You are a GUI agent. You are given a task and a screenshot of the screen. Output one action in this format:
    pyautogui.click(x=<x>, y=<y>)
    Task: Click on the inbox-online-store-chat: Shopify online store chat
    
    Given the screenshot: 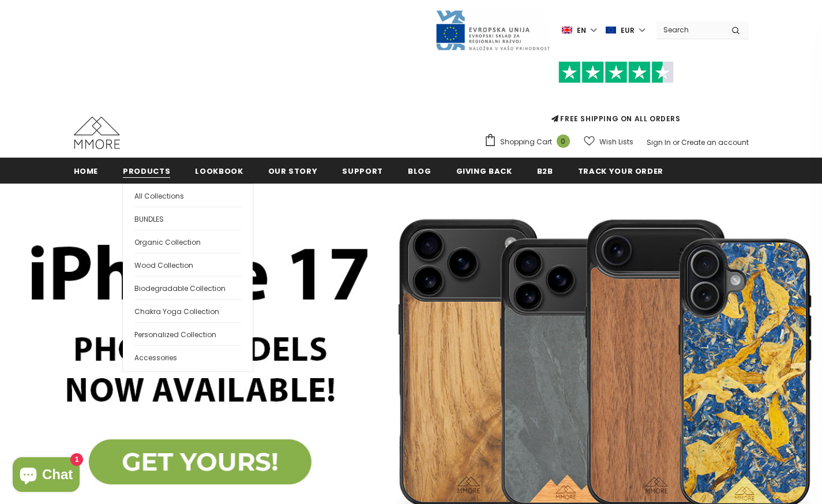 What is the action you would take?
    pyautogui.click(x=46, y=475)
    